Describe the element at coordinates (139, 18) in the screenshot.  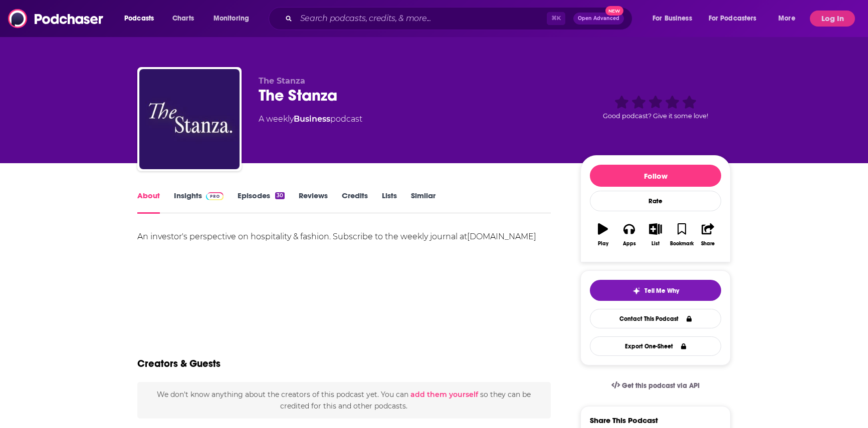
I see `span: Podcasts` at that location.